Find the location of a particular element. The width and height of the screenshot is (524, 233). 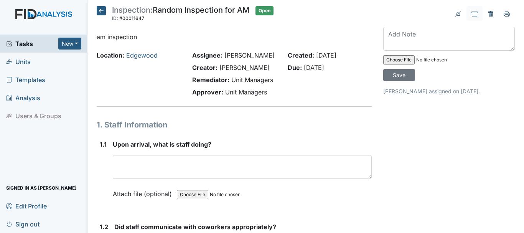

span: Edit Profile is located at coordinates (26, 205).